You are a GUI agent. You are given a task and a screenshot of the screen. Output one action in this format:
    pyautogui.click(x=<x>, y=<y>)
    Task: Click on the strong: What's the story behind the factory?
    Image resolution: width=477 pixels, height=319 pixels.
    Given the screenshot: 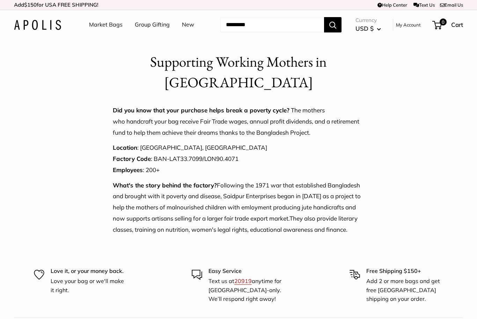 What is the action you would take?
    pyautogui.click(x=165, y=185)
    